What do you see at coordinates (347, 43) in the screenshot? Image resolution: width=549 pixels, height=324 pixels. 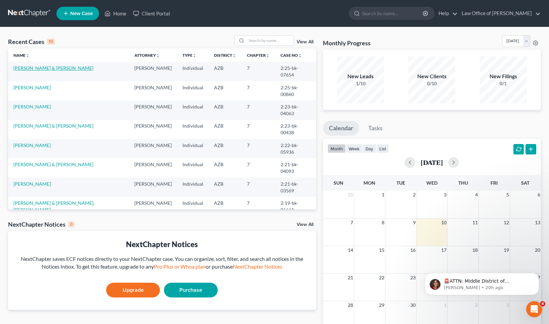 I see `h3: Monthly Progress` at bounding box center [347, 43].